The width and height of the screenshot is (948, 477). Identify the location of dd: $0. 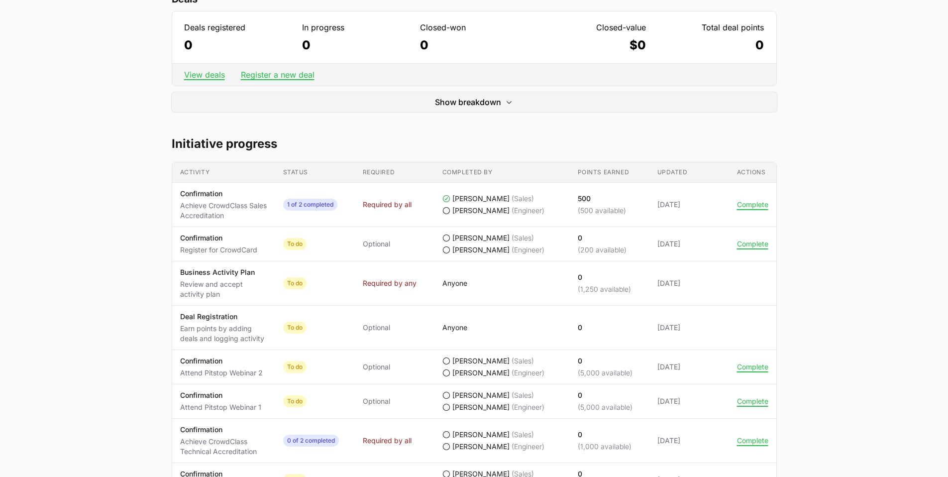
(592, 45).